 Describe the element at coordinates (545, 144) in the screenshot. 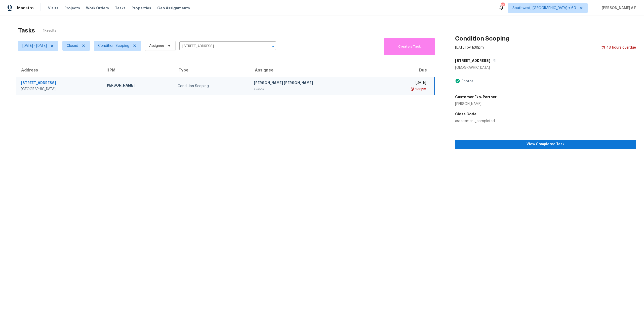

I see `span: View Completed Task` at that location.